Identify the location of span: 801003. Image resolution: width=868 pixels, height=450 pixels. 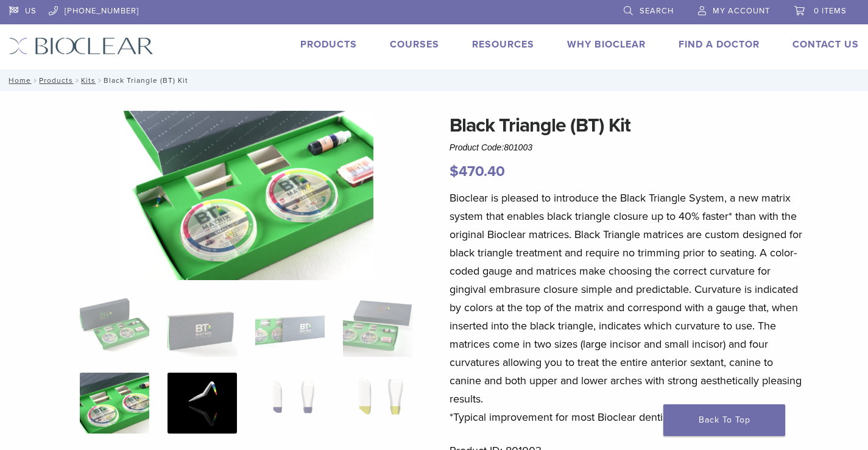
(518, 147).